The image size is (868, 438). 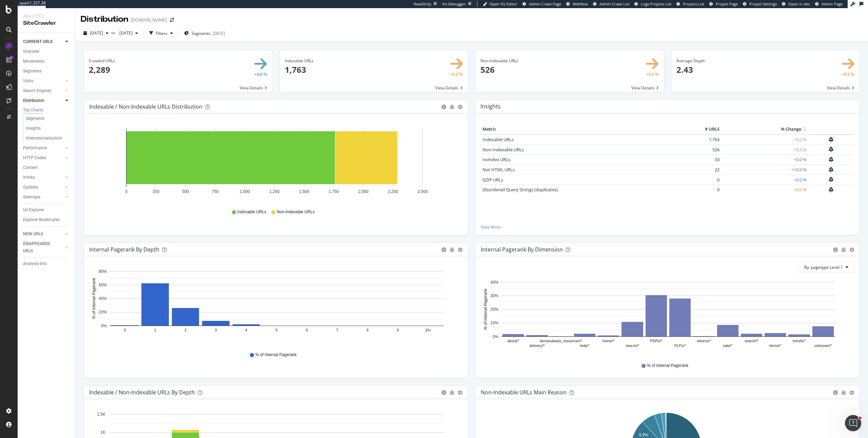 I want to click on text: new-in/*, so click(x=632, y=346).